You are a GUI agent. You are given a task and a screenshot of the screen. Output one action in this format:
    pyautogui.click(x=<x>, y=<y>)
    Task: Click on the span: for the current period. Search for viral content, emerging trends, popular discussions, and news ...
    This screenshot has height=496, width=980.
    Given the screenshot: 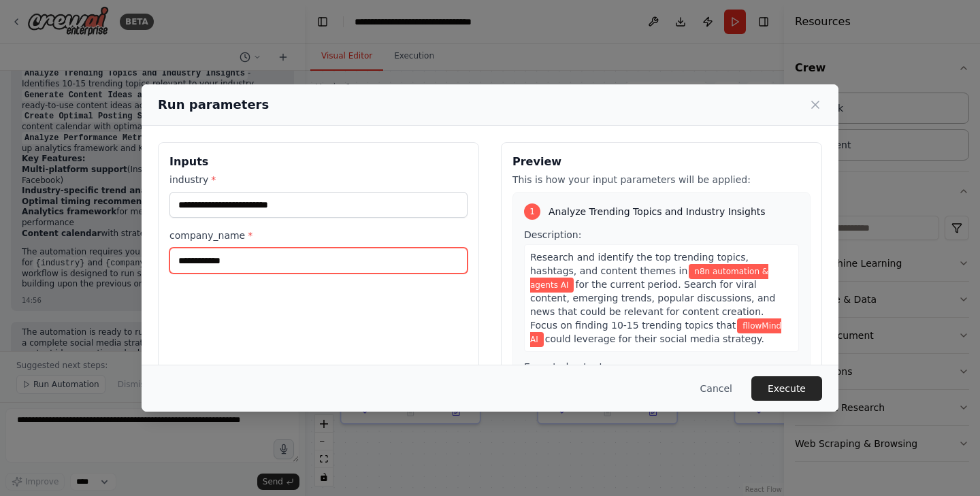 What is the action you would take?
    pyautogui.click(x=652, y=305)
    